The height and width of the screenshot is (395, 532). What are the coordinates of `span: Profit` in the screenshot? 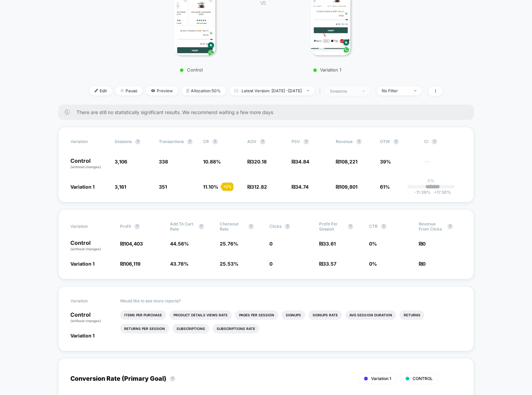 It's located at (125, 226).